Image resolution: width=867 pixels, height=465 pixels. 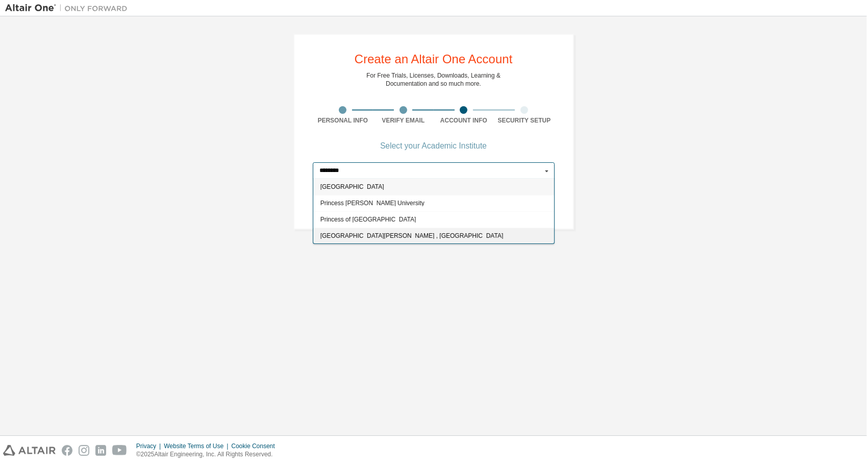 What do you see at coordinates (150, 446) in the screenshot?
I see `div: Privacy` at bounding box center [150, 446].